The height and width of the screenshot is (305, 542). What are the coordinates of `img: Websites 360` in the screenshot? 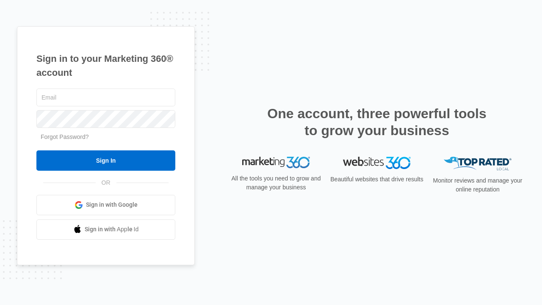 It's located at (377, 162).